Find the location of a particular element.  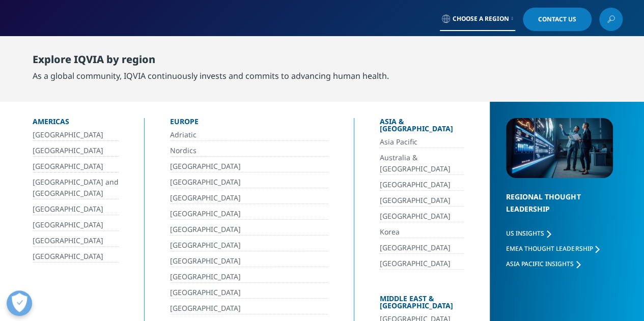

a: Korea is located at coordinates (422, 232).